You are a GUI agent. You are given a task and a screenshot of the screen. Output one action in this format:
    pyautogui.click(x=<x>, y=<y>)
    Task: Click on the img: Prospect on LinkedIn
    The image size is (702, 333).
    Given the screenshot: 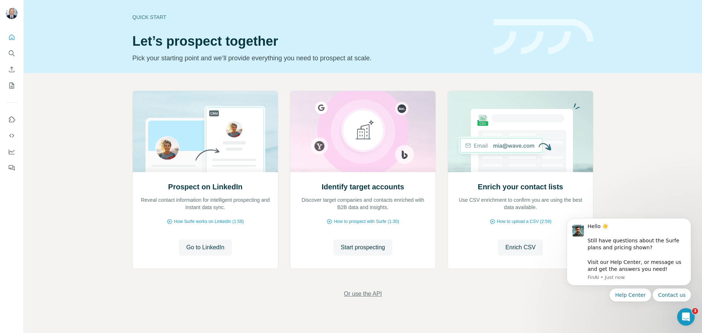 What is the action you would take?
    pyautogui.click(x=205, y=132)
    